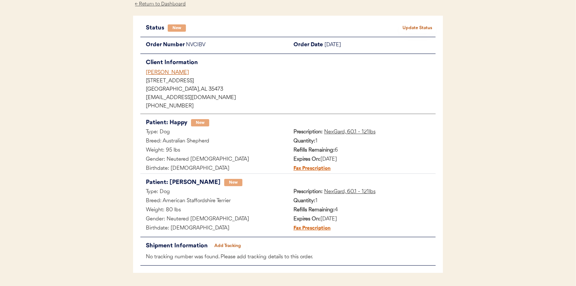 This screenshot has height=286, width=576. What do you see at coordinates (306, 45) in the screenshot?
I see `div: Order Date` at bounding box center [306, 45].